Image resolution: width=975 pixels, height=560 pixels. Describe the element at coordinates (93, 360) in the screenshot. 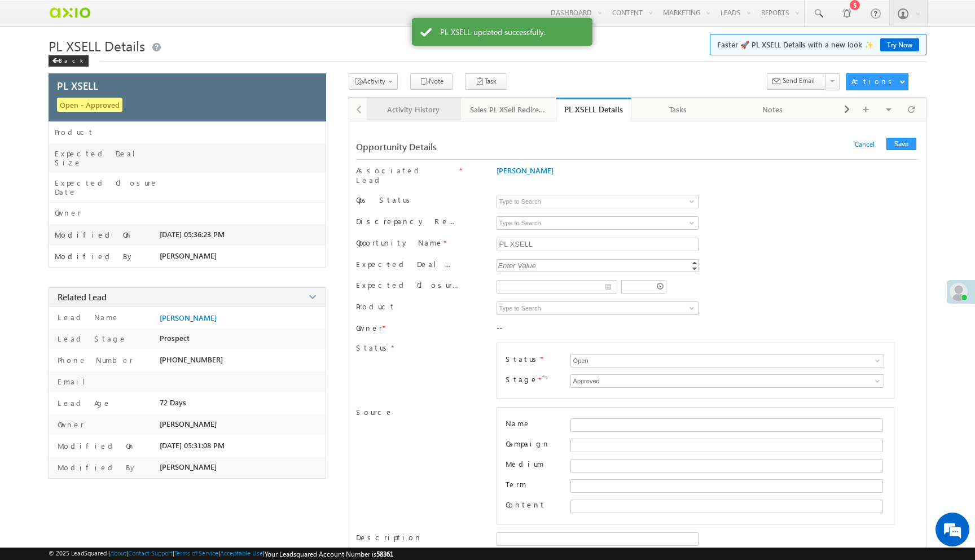

I see `label: Phone Number` at that location.